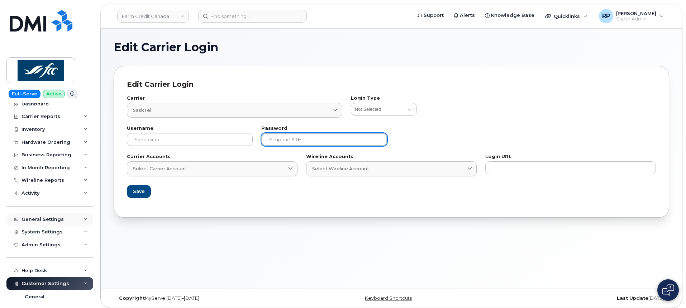 Image resolution: width=686 pixels, height=308 pixels. What do you see at coordinates (503, 98) in the screenshot?
I see `label: Login Type` at bounding box center [503, 98].